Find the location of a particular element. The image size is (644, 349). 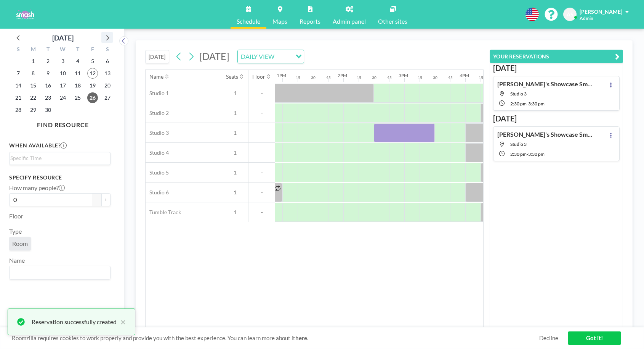

span: Sunday, September 21, 2025 is located at coordinates (18, 98).